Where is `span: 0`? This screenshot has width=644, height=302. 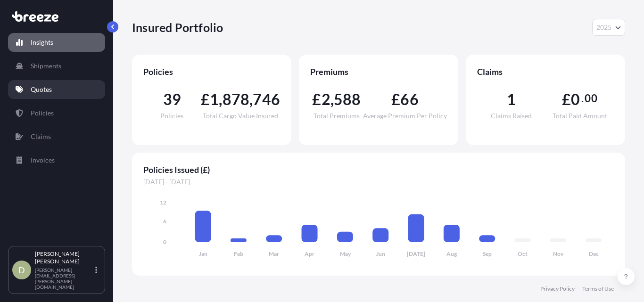 span: 0 is located at coordinates (575, 100).